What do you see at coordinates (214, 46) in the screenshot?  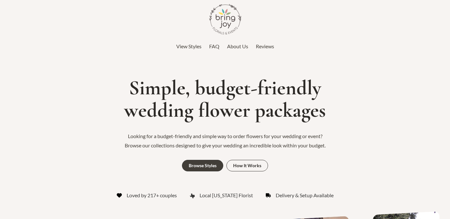 I see `a: FAQ` at bounding box center [214, 46].